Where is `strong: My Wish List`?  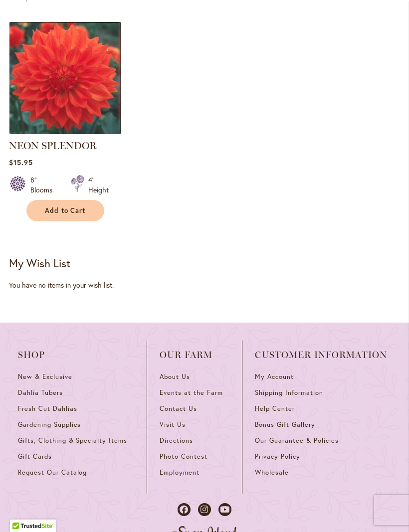 strong: My Wish List is located at coordinates (39, 263).